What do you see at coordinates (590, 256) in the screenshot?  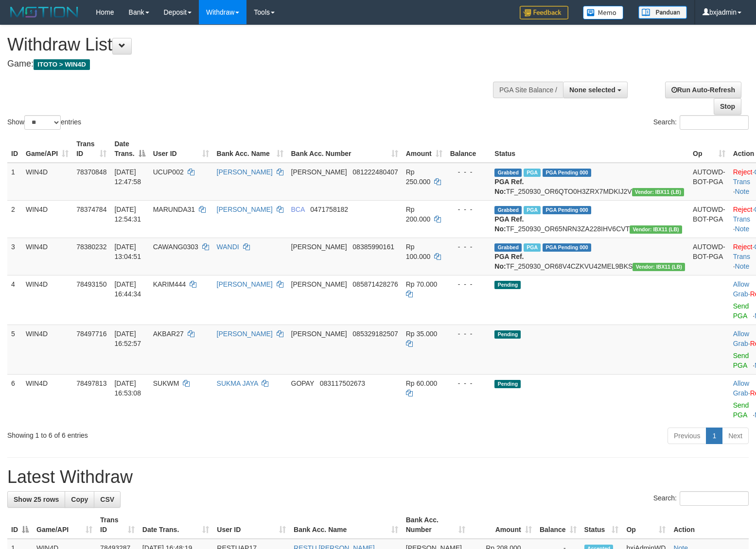 I see `td: TF_250930_OR68V4CZKVU42MEL9BKS` at bounding box center [590, 256].